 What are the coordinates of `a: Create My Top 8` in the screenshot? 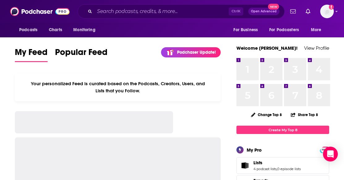 It's located at (283, 130).